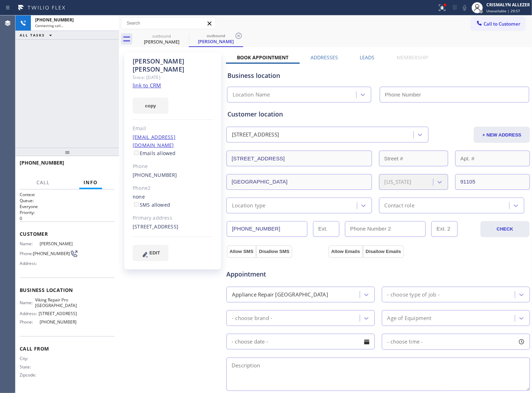 Image resolution: width=532 pixels, height=393 pixels. Describe the element at coordinates (502, 24) in the screenshot. I see `span: Call to Customer` at that location.